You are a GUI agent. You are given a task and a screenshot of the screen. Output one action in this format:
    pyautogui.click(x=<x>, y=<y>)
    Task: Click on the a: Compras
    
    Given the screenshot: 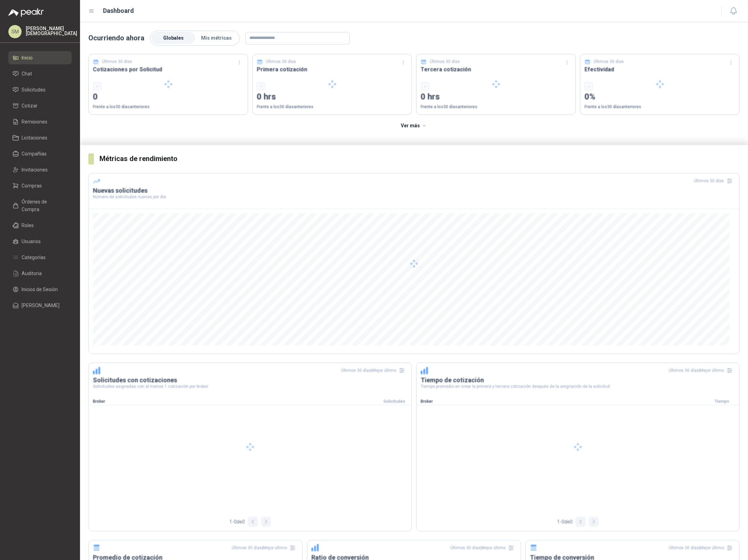 What is the action you would take?
    pyautogui.click(x=40, y=185)
    